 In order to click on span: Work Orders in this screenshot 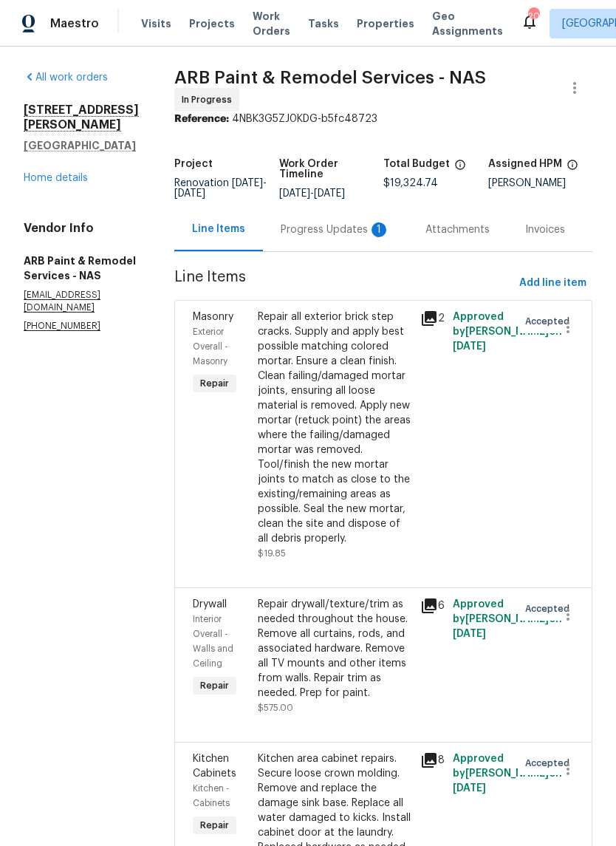, I will do `click(271, 24)`.